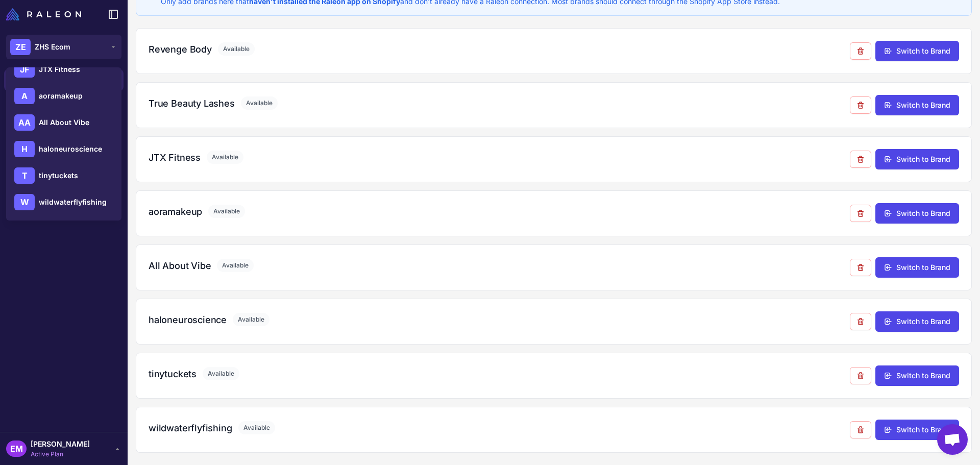  I want to click on h3: Revenge Body, so click(180, 49).